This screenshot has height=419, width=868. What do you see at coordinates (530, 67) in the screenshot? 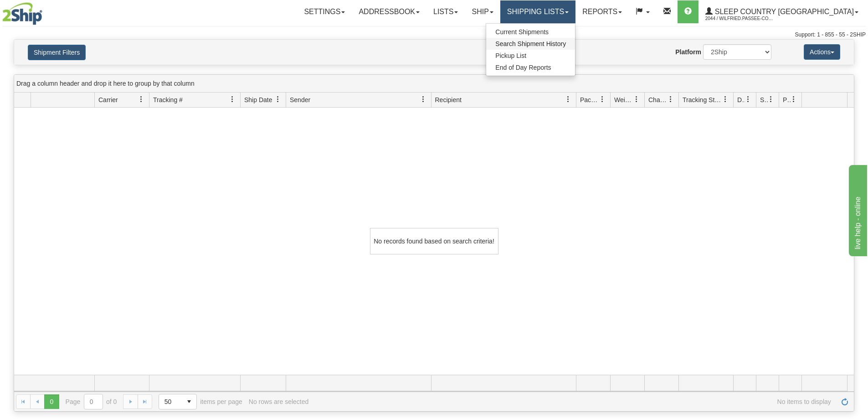
I see `a: End of Day Reports` at bounding box center [530, 67].